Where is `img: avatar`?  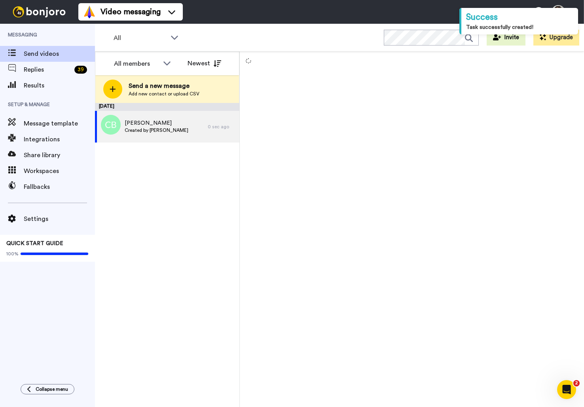
img: avatar is located at coordinates (111, 125).